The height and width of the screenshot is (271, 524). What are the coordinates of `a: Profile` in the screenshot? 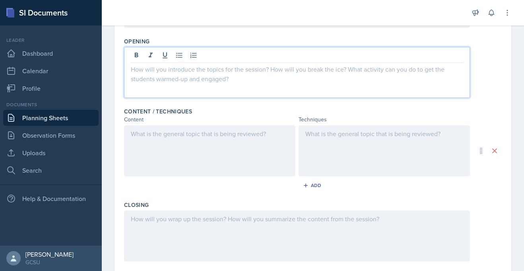 It's located at (51, 88).